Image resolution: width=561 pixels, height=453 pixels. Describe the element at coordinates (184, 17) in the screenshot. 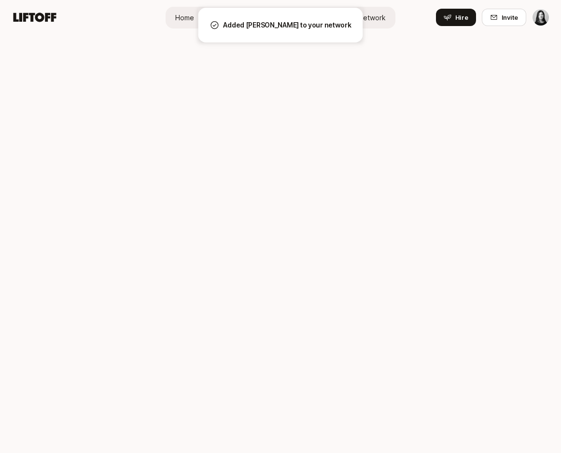

I see `a: Home` at that location.